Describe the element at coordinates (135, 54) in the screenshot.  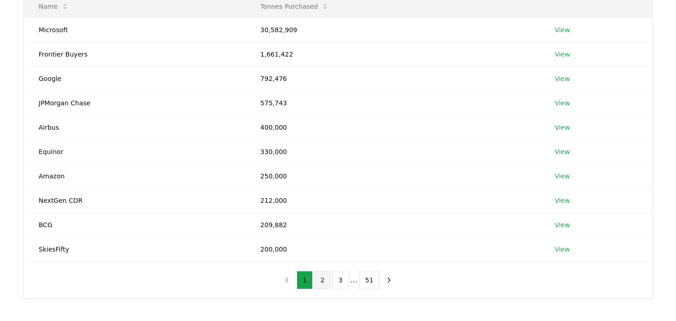
I see `td: Frontier Buyers` at that location.